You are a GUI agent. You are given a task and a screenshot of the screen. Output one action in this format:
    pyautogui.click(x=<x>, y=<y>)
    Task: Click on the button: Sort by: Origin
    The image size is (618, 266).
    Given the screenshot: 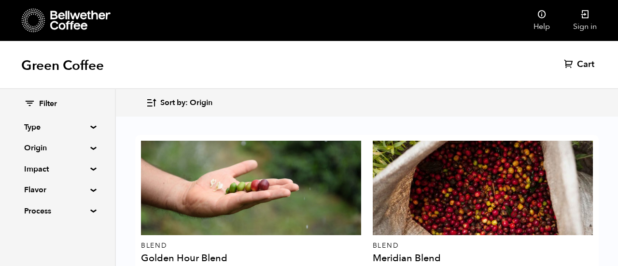 What is the action you would take?
    pyautogui.click(x=179, y=103)
    